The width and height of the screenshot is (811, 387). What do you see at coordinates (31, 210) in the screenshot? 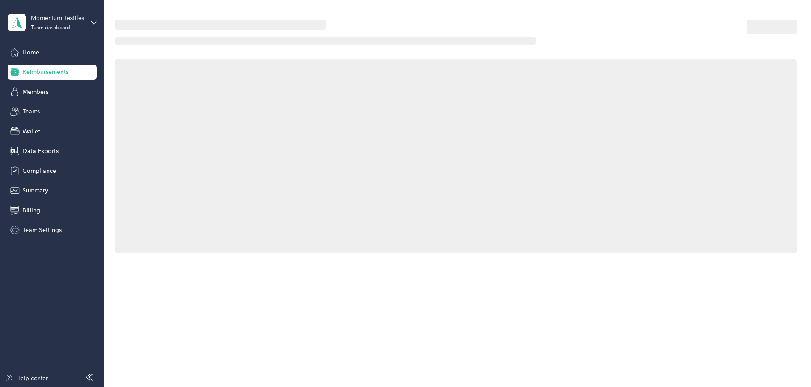
I see `span: Billing` at bounding box center [31, 210].